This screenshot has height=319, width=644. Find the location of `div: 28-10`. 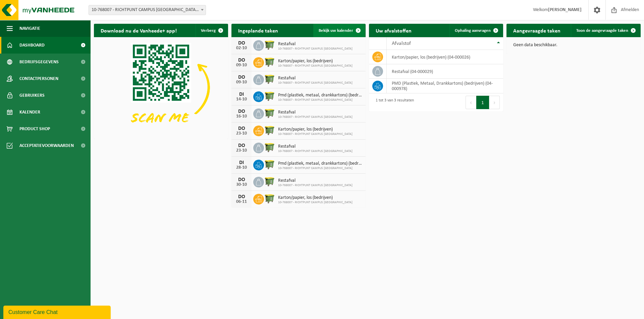

div: 28-10 is located at coordinates (241, 168).